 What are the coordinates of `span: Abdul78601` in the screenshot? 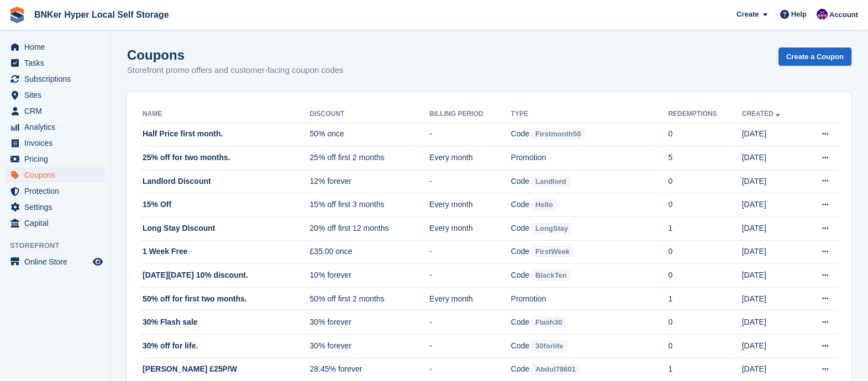 It's located at (555, 369).